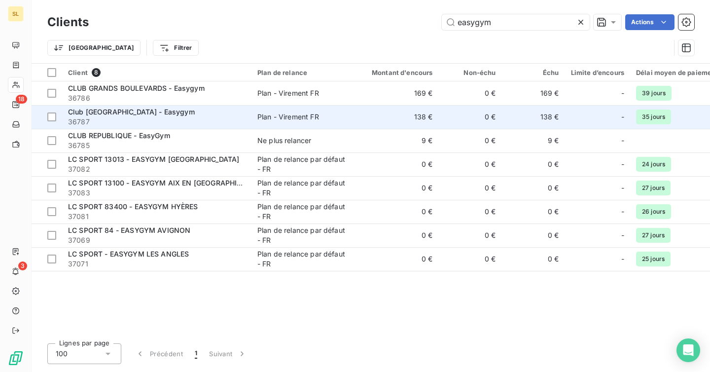 The image size is (710, 372). What do you see at coordinates (196, 353) in the screenshot?
I see `span: 1` at bounding box center [196, 353].